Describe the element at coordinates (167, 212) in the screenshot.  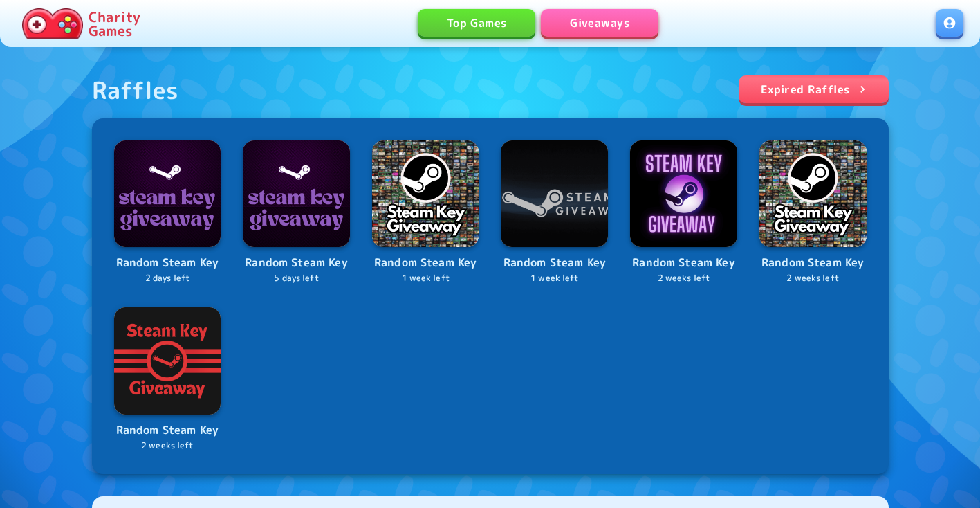
I see `a: LogoRandom Steam Key2 days left` at that location.